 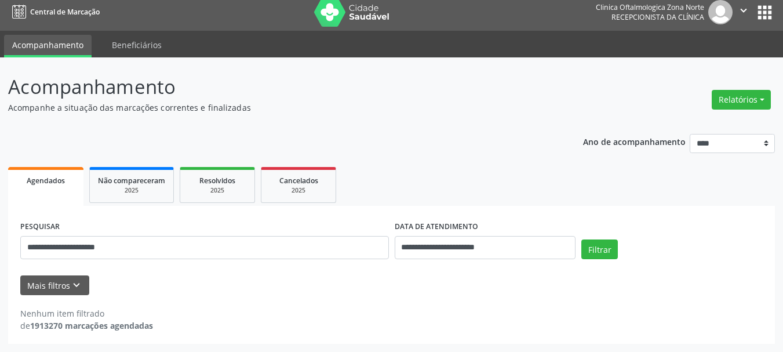 I want to click on p: Acompanhamento, so click(x=277, y=87).